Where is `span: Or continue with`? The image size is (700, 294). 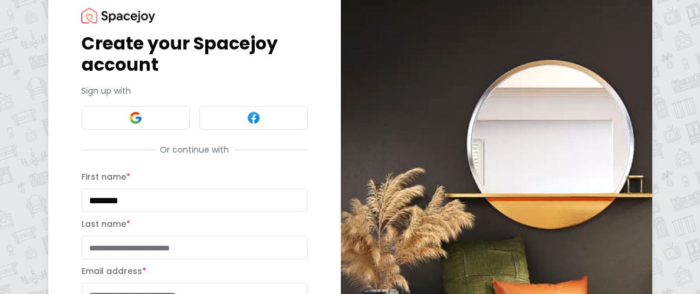
span: Or continue with is located at coordinates (194, 150).